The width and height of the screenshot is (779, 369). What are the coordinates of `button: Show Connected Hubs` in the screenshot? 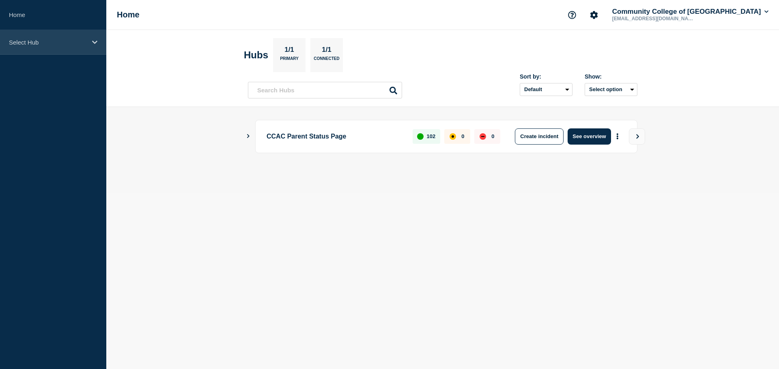 It's located at (248, 136).